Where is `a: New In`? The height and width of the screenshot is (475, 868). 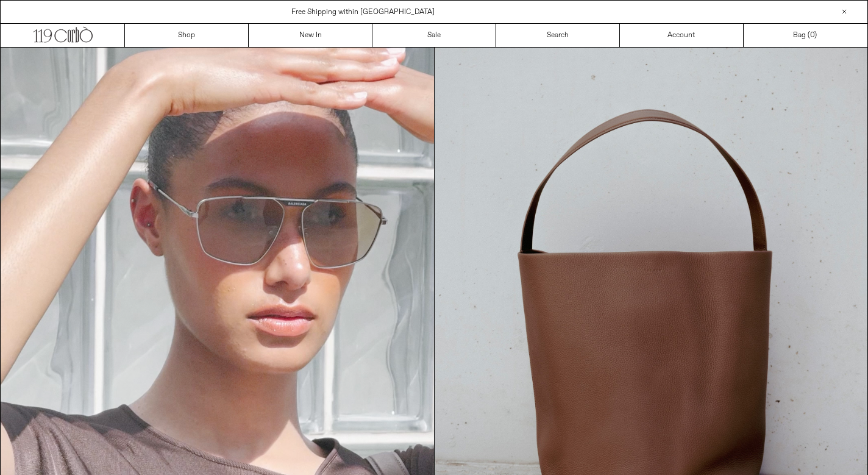 a: New In is located at coordinates (310, 35).